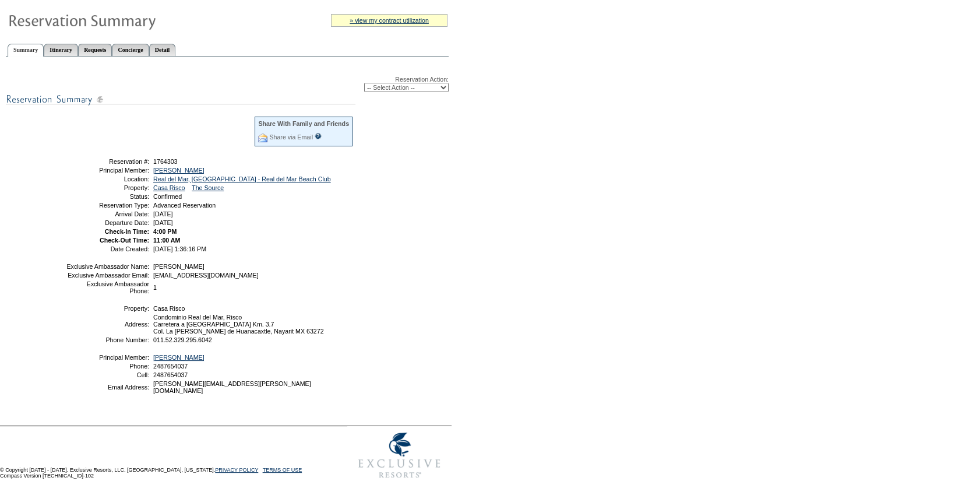 This screenshot has height=495, width=980. I want to click on td: Departure Date:, so click(108, 222).